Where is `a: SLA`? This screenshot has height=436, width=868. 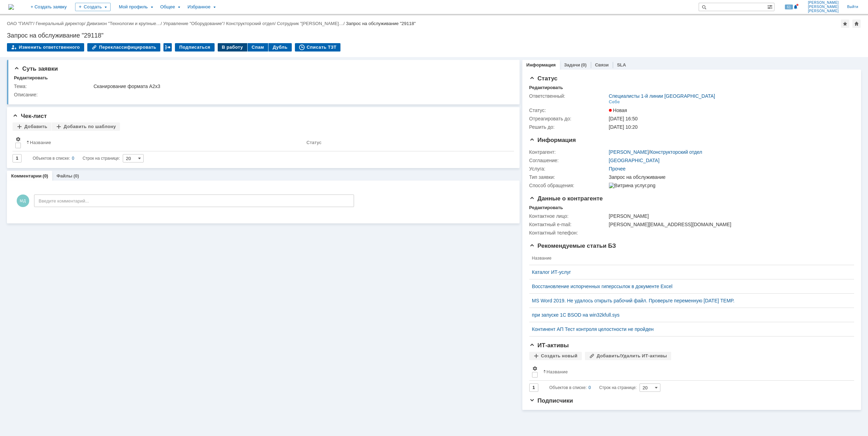
a: SLA is located at coordinates (621, 65).